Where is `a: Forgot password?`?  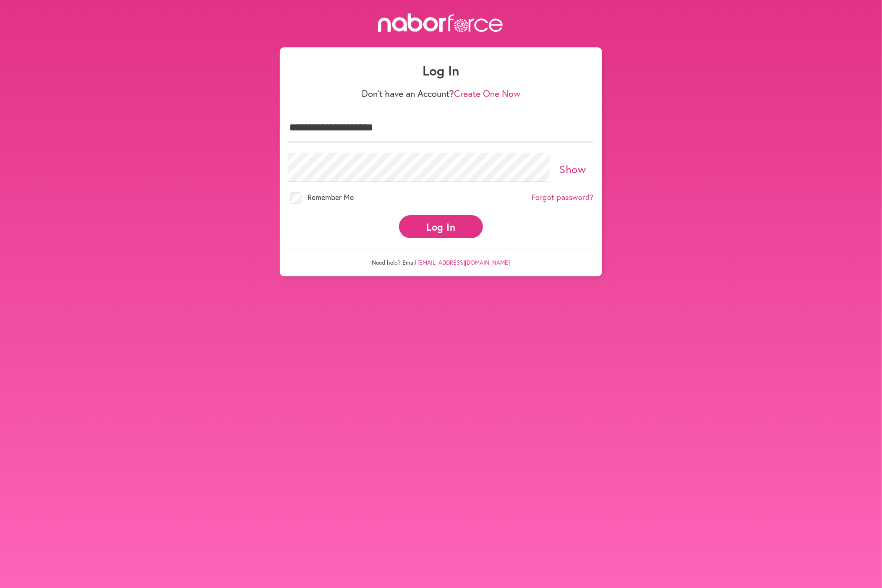 a: Forgot password? is located at coordinates (562, 198).